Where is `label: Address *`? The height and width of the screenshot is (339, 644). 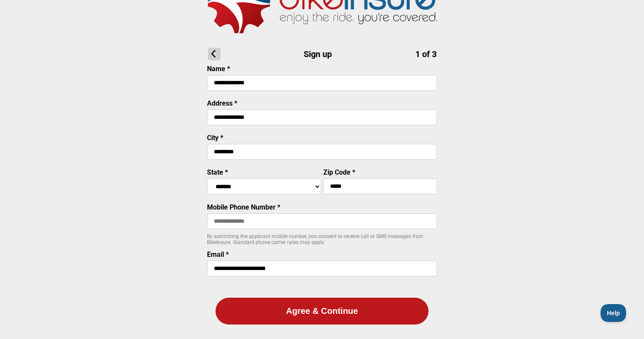
label: Address * is located at coordinates (222, 103).